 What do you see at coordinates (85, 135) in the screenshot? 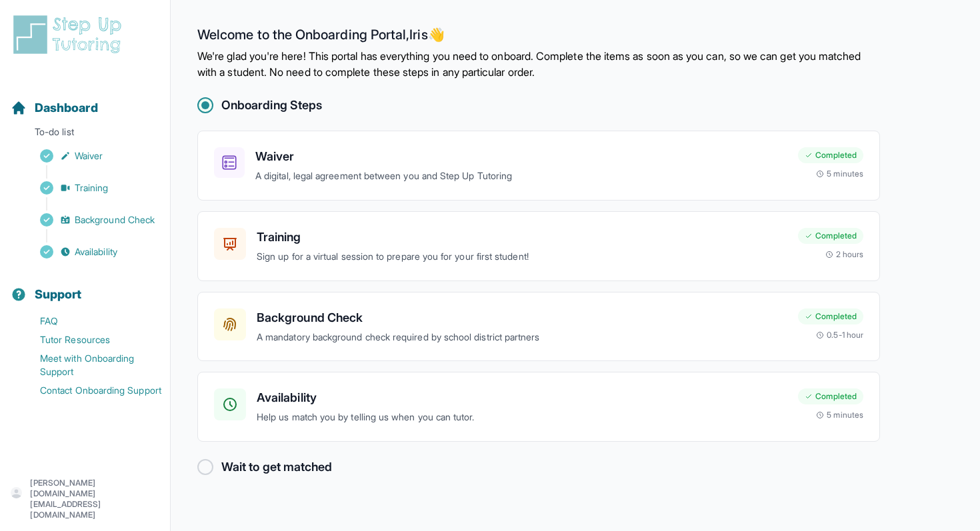
I see `p: To-do list` at bounding box center [85, 135].